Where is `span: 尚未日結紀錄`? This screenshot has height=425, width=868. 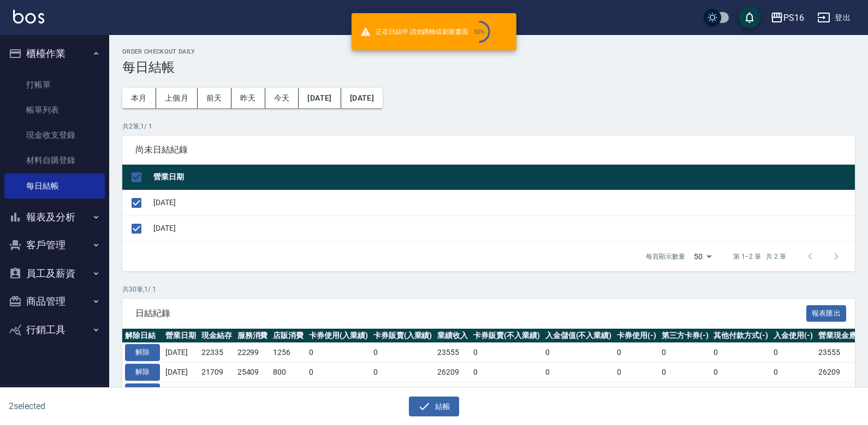
span: 尚未日結紀錄 is located at coordinates (489, 150).